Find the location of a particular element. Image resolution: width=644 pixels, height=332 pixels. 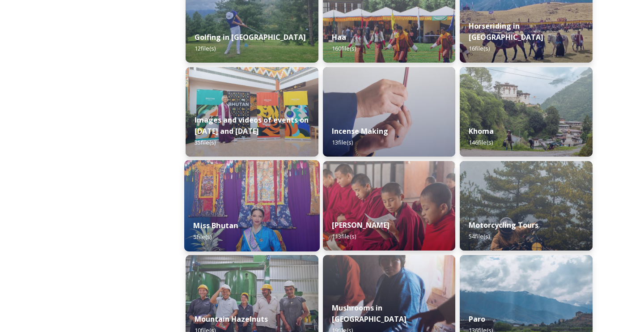

strong: Miss Bhutan is located at coordinates (215, 225).